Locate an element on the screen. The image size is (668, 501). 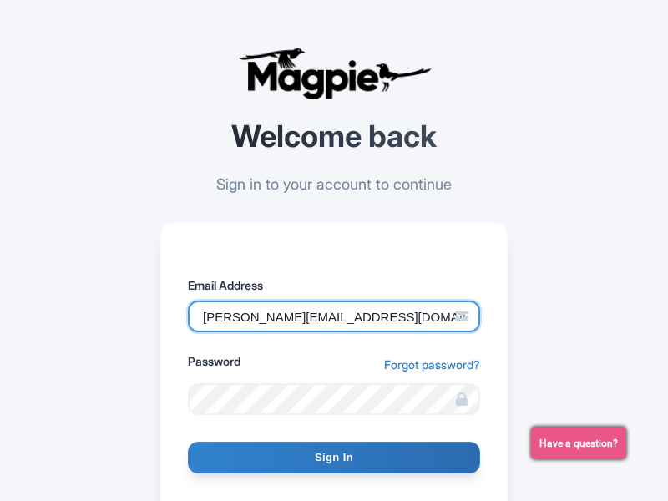
a: Forgot password? is located at coordinates (431, 364).